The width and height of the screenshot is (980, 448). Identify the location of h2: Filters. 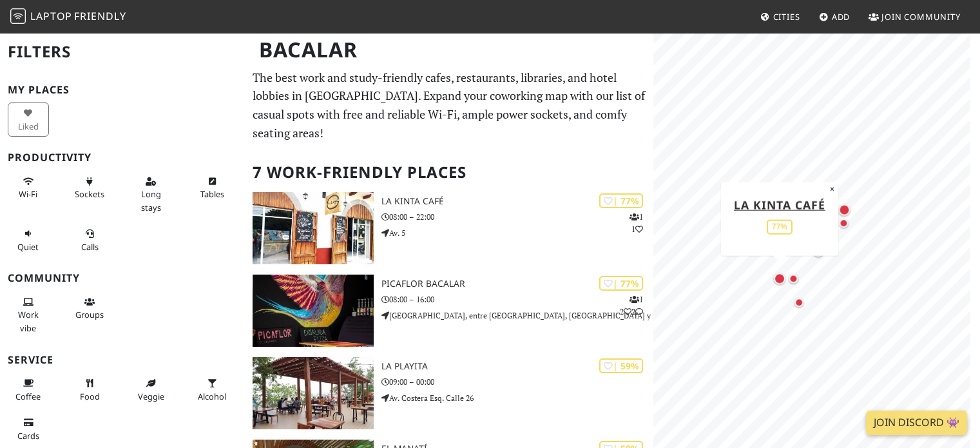
(122, 52).